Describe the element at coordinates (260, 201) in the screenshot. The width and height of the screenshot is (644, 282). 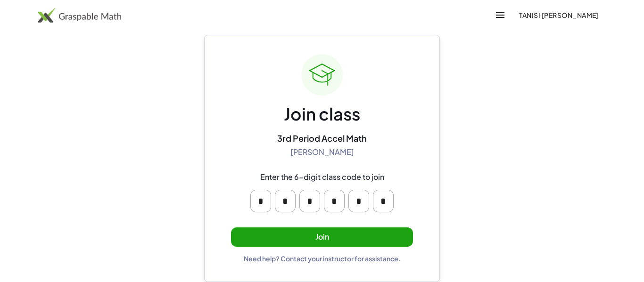
I see `input: Please enter OTP character 1` at that location.